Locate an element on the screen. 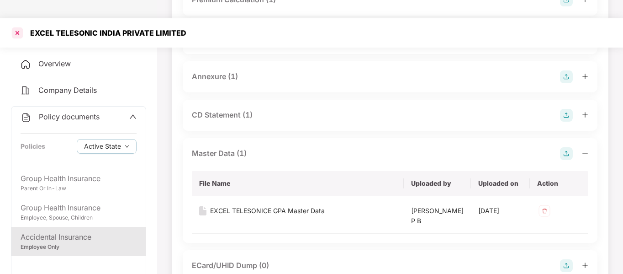 The width and height of the screenshot is (623, 274). img: svg+xml;base64,PHN2ZyB4bWxucz0iaHR0cDovL3d3dy53My5vcmcvMjAwMC9zdmciIHdpZHRoPSIxNiIgaGVpZ2h0PSIyMC... is located at coordinates (203, 211).